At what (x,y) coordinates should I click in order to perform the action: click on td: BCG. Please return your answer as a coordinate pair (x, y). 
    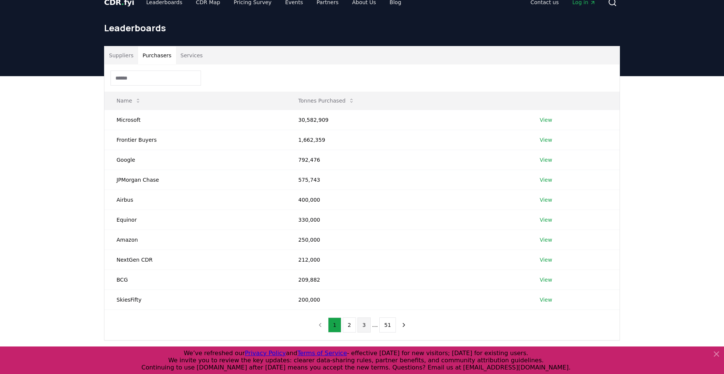
    Looking at the image, I should click on (195, 280).